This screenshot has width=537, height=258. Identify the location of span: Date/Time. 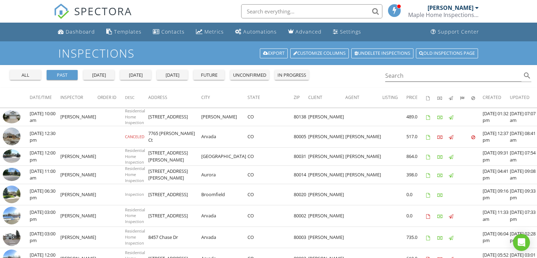
(41, 97).